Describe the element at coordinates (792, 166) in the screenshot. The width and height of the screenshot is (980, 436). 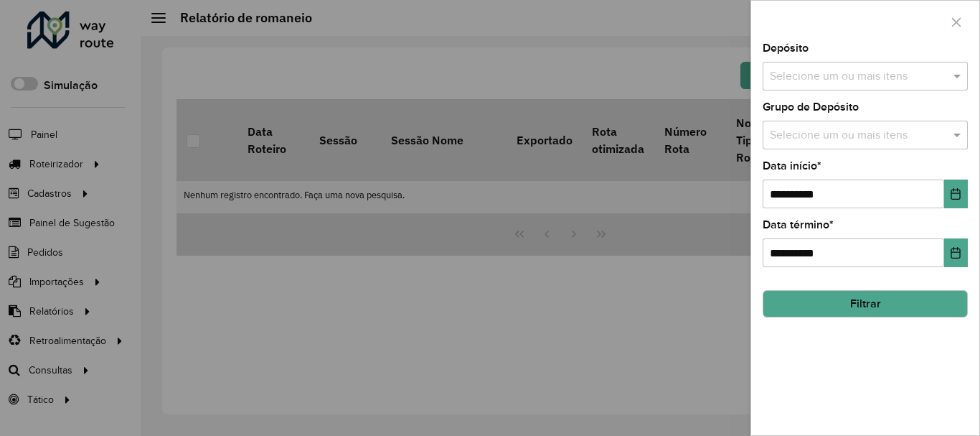
I see `label: Data início` at that location.